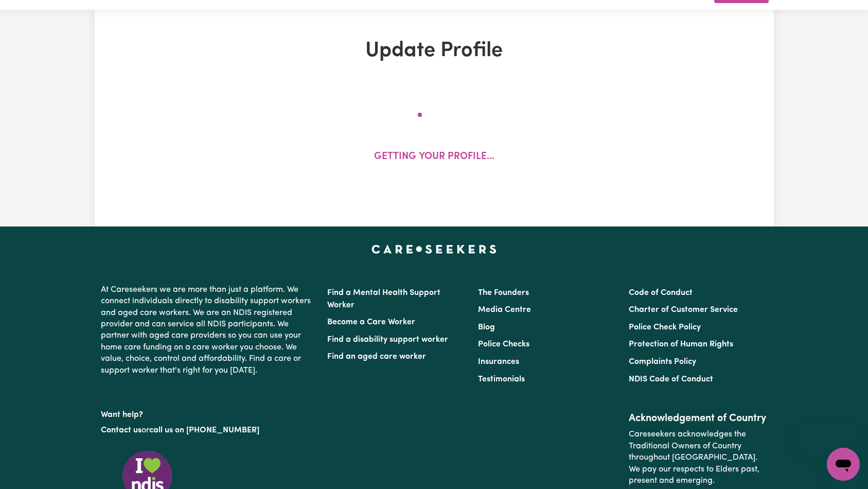 This screenshot has height=489, width=868. I want to click on h1: Update Profile, so click(434, 51).